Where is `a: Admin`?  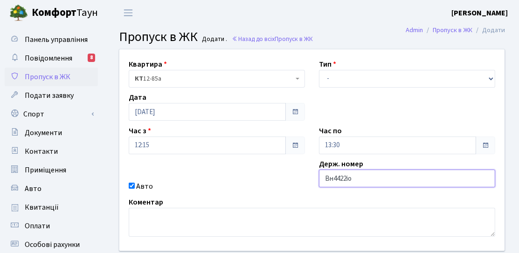
a: Admin is located at coordinates (414, 30).